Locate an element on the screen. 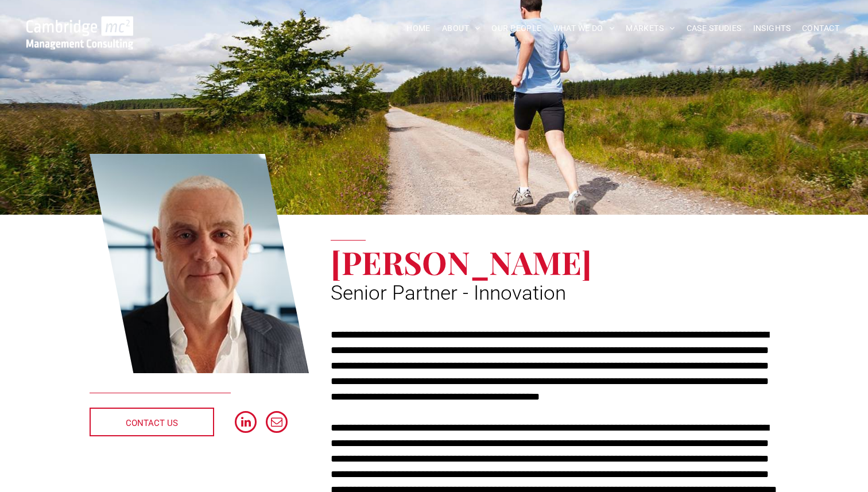 Image resolution: width=868 pixels, height=492 pixels. span: CONTACT US is located at coordinates (152, 423).